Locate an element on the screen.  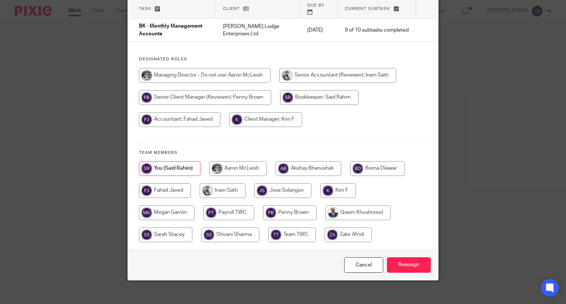
a: Close this dialog window is located at coordinates (364, 265).